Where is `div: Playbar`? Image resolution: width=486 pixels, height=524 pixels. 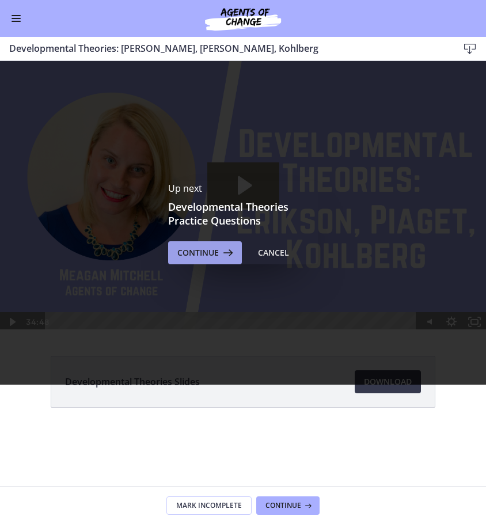
div: Playbar is located at coordinates (232, 261).